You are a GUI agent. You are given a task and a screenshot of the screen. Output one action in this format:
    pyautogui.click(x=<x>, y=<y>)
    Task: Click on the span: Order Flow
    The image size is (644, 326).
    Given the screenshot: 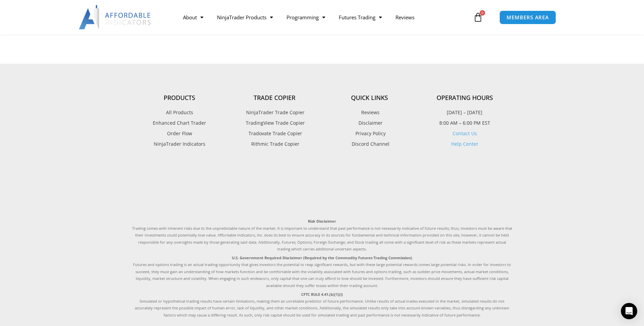 What is the action you would take?
    pyautogui.click(x=179, y=134)
    